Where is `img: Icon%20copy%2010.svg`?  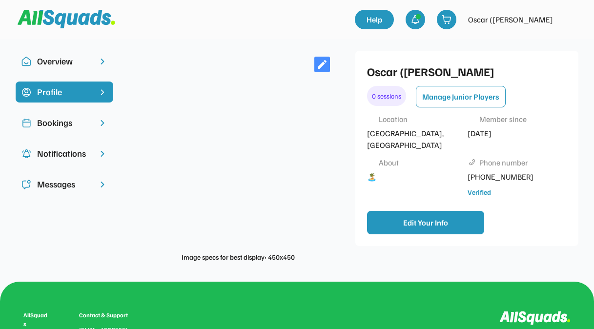 img: Icon%20copy%2010.svg is located at coordinates (26, 62).